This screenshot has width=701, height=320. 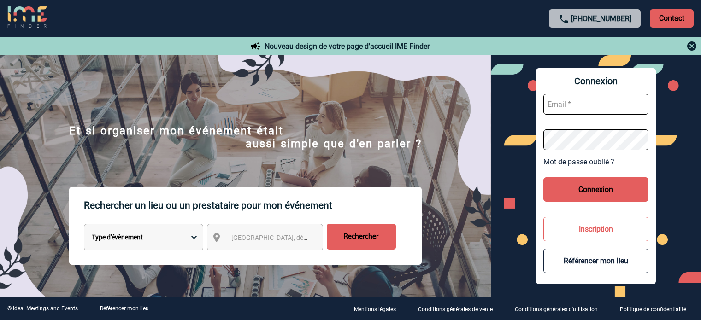 What do you see at coordinates (564, 19) in the screenshot?
I see `img: call-24-px.png` at bounding box center [564, 19].